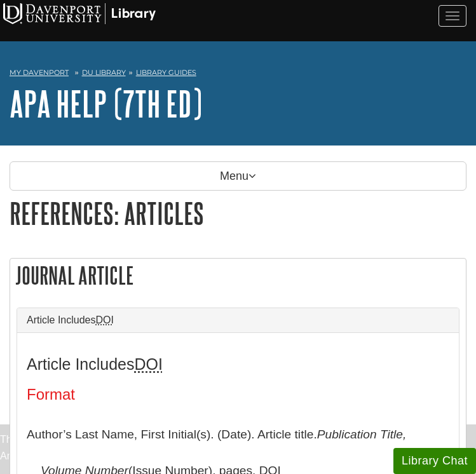 The height and width of the screenshot is (474, 476). What do you see at coordinates (238, 176) in the screenshot?
I see `p: Menu` at bounding box center [238, 176].